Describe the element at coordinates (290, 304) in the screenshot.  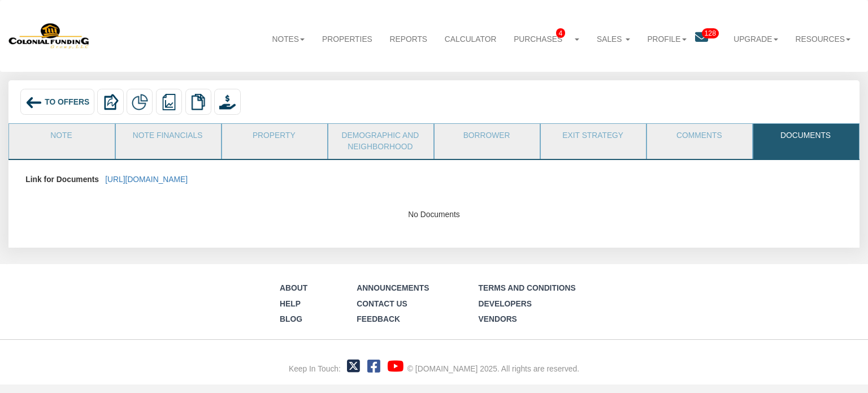
I see `a: Help` at that location.